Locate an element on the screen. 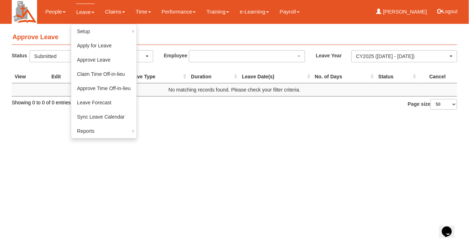 The height and width of the screenshot is (245, 469). th: Status : activate to sort column ascending is located at coordinates (397, 77).